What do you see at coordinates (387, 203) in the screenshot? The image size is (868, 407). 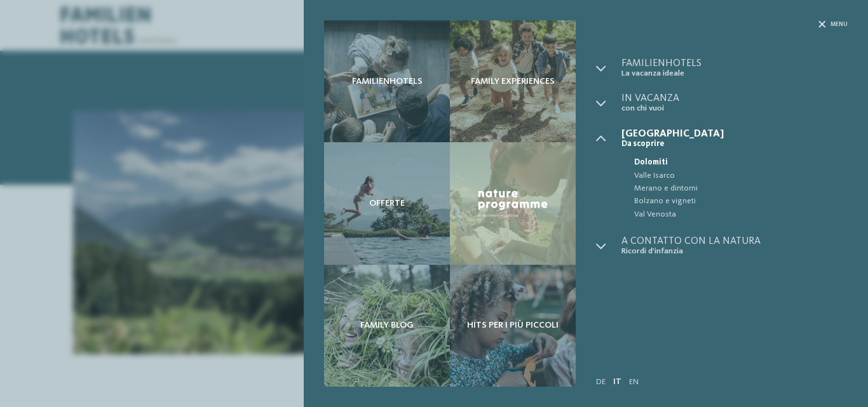 I see `a: Il nostro family hotel a Valdaora ai piedi del Plan de Corones Offerte` at bounding box center [387, 203].